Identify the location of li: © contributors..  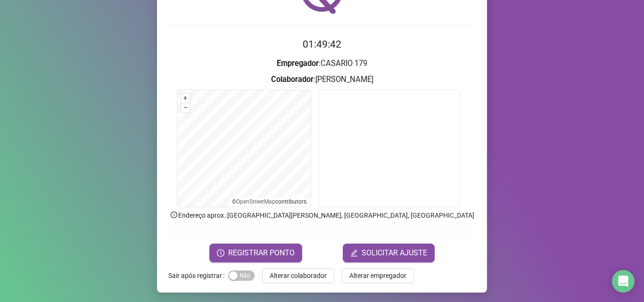
(270, 202).